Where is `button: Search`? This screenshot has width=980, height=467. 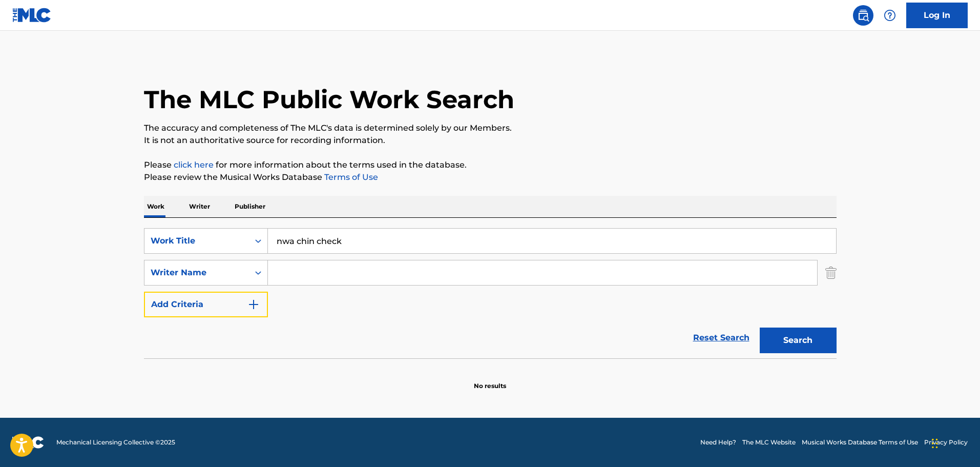
button: Search is located at coordinates (798, 340).